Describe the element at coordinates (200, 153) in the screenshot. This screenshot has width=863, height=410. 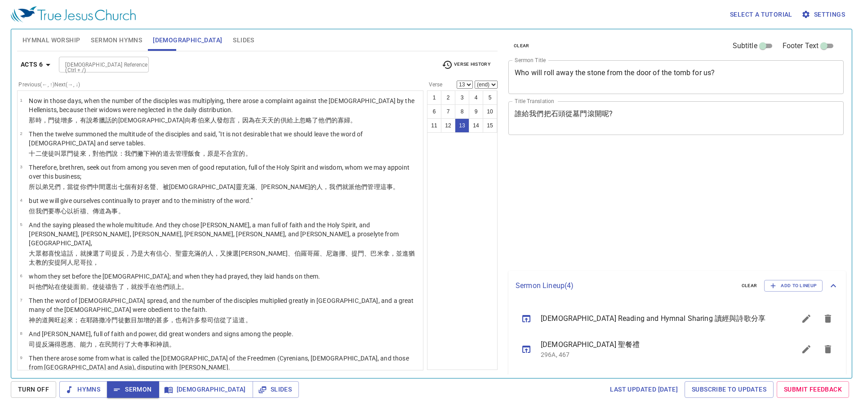
I see `wg2641: 神` at that location.